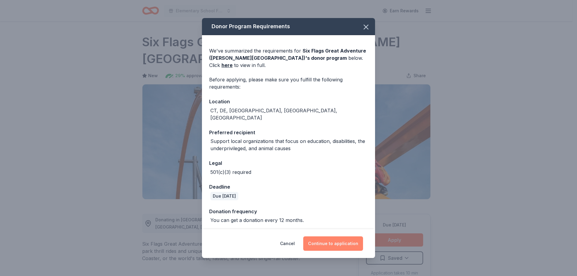  What do you see at coordinates (289, 145) in the screenshot?
I see `div: Support local organizations that focus on education, disabilities, the underprivileged, and anima...` at bounding box center [289, 145].